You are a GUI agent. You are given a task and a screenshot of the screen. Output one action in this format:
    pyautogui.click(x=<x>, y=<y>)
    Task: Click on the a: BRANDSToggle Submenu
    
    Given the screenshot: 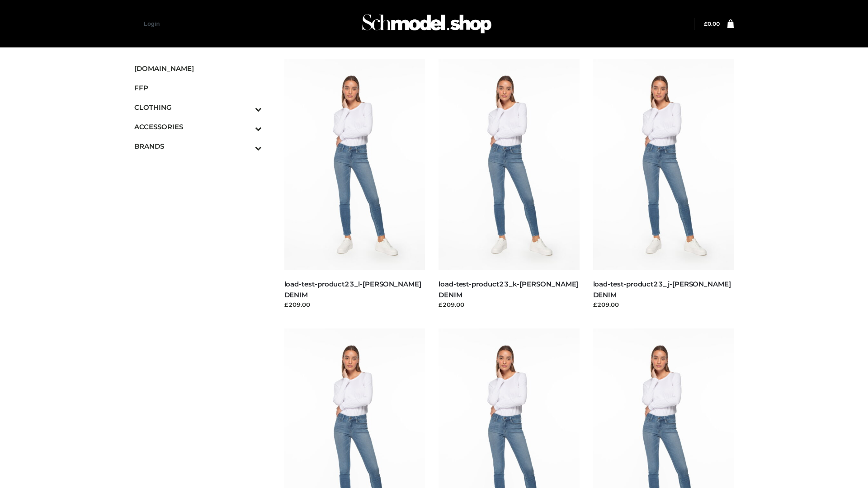 What is the action you would take?
    pyautogui.click(x=198, y=146)
    